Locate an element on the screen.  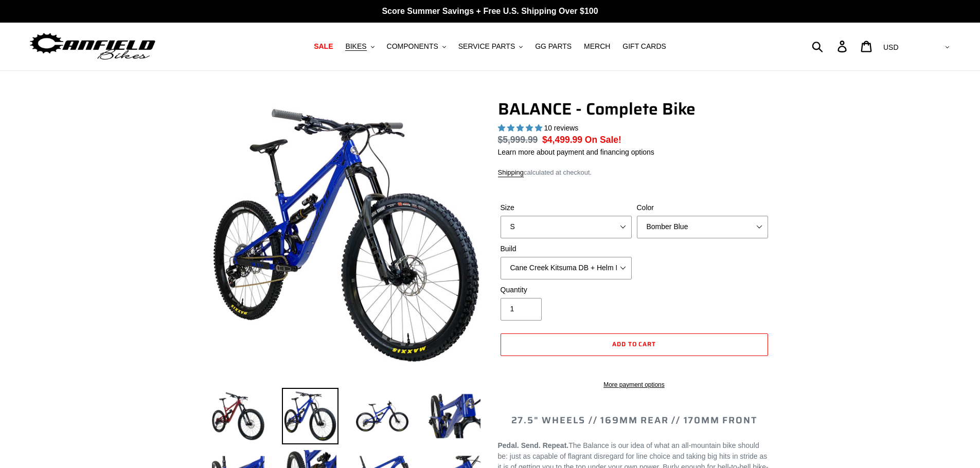
img: Canfield Bikes is located at coordinates (93, 46).